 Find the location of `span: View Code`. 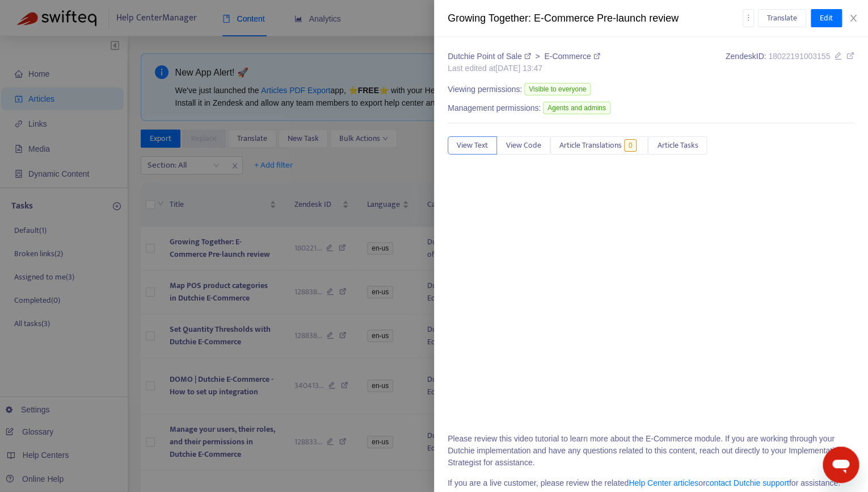

span: View Code is located at coordinates (524, 145).